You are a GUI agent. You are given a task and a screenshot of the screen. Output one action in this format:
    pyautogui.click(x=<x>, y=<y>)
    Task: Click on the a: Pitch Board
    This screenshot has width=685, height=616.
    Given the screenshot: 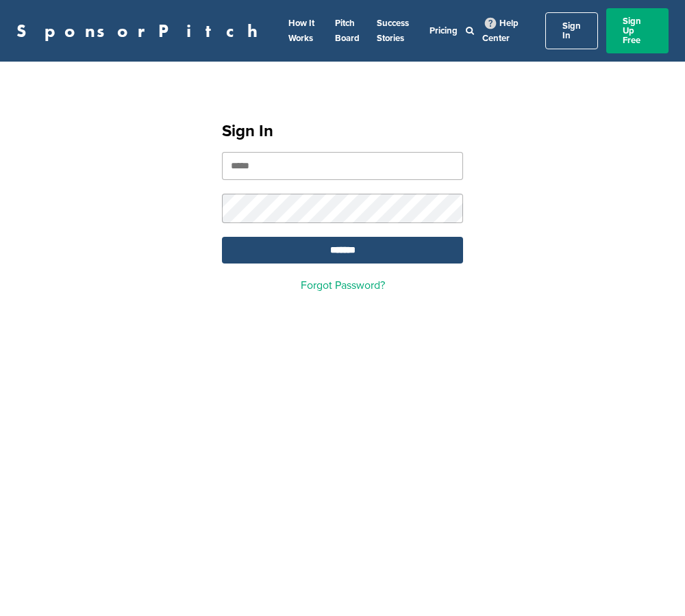 What is the action you would take?
    pyautogui.click(x=347, y=31)
    